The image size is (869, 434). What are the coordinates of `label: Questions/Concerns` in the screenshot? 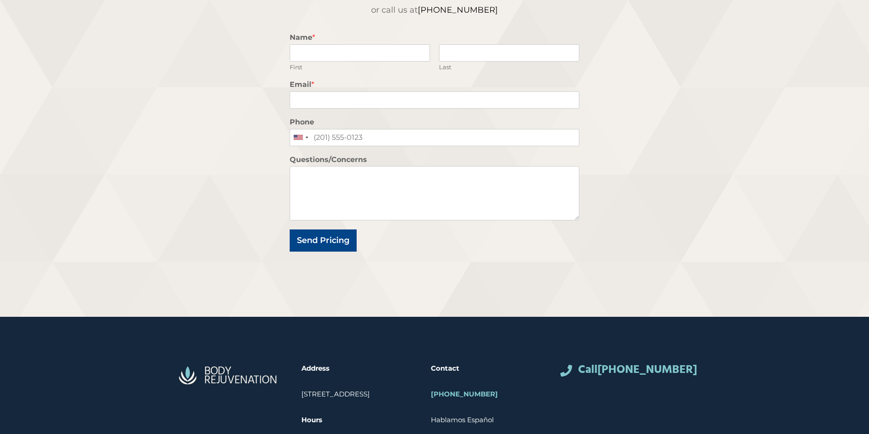 It's located at (435, 160).